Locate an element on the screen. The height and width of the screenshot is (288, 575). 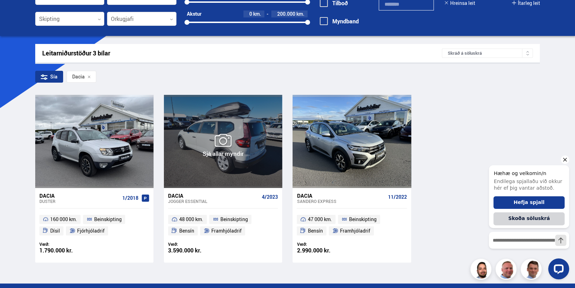
div: 3.590.000 kr. is located at coordinates (196, 250).